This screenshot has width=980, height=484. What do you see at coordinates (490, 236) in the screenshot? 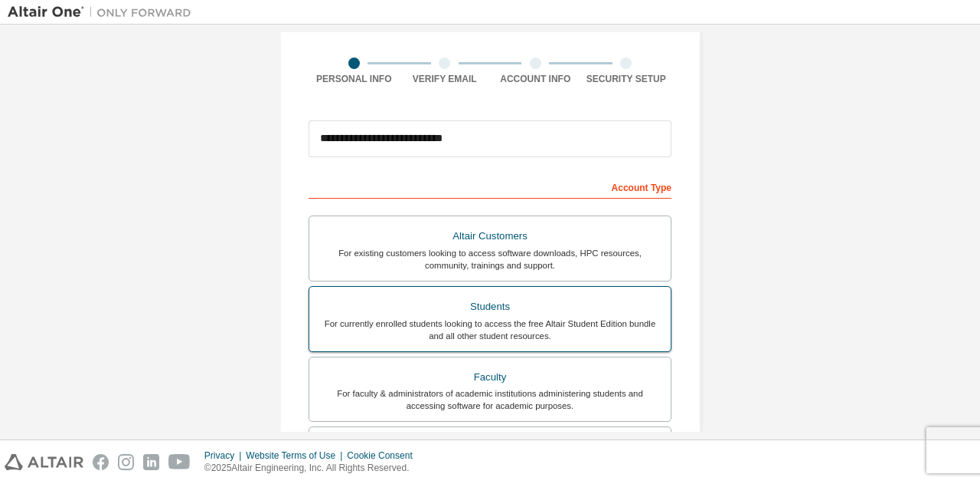
I see `div: Altair Customers` at bounding box center [490, 236].